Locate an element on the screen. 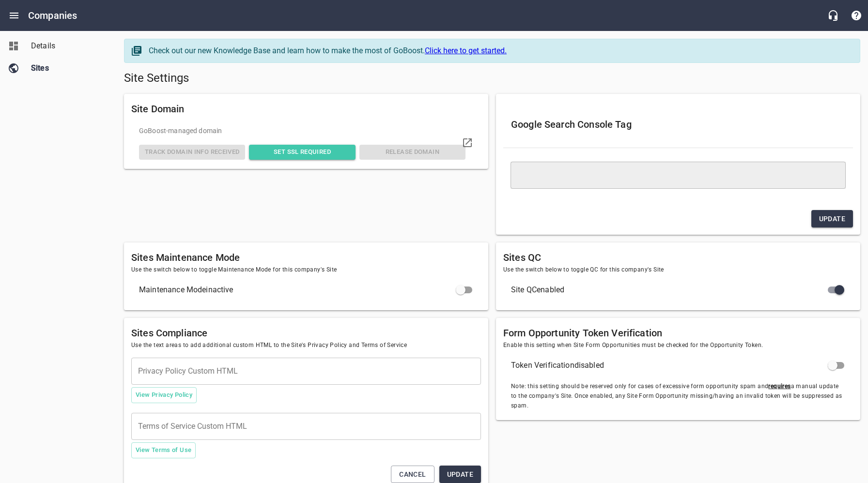  button: Live Chat is located at coordinates (833, 15).